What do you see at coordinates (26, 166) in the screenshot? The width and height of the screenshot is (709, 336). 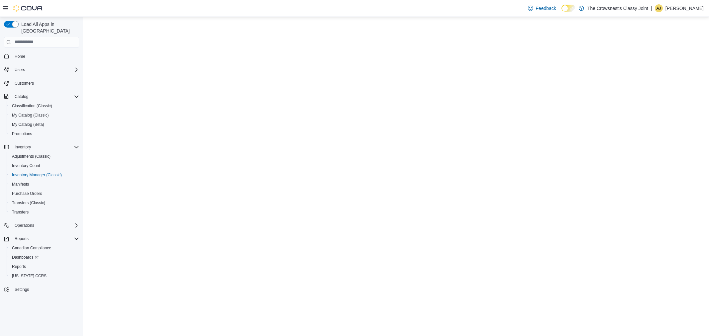 I see `a: Inventory Count` at bounding box center [26, 166].